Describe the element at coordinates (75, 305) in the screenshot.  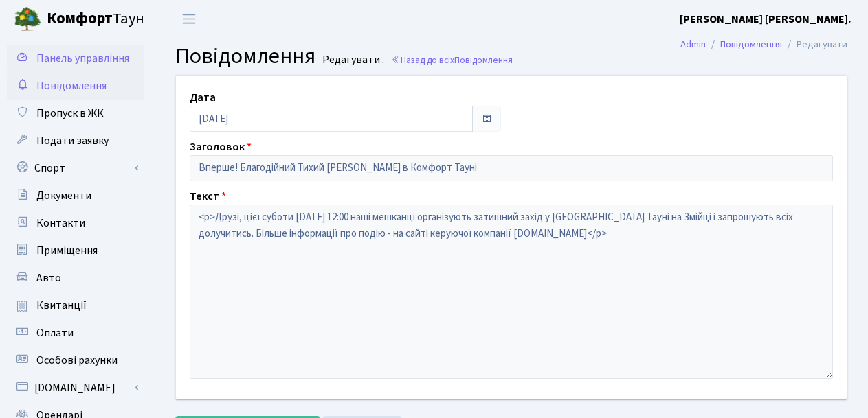
I see `a: Квитанції` at that location.